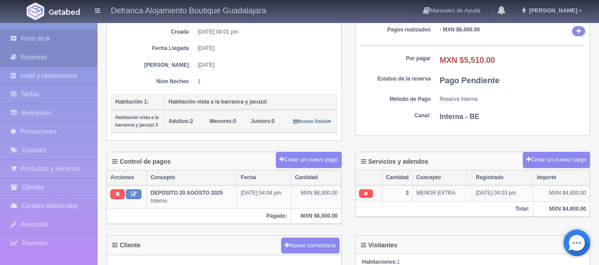 This screenshot has height=265, width=599. What do you see at coordinates (379, 262) in the screenshot?
I see `strong: Habitaciones:` at bounding box center [379, 262].